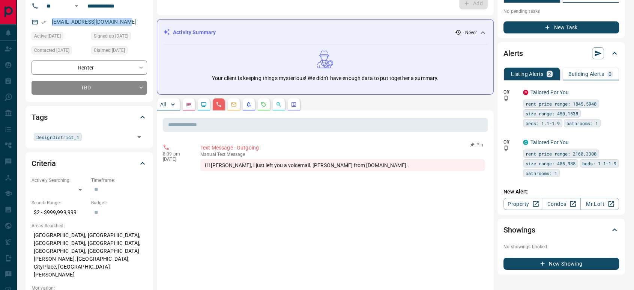  Describe the element at coordinates (562, 27) in the screenshot. I see `button: New Task` at that location.